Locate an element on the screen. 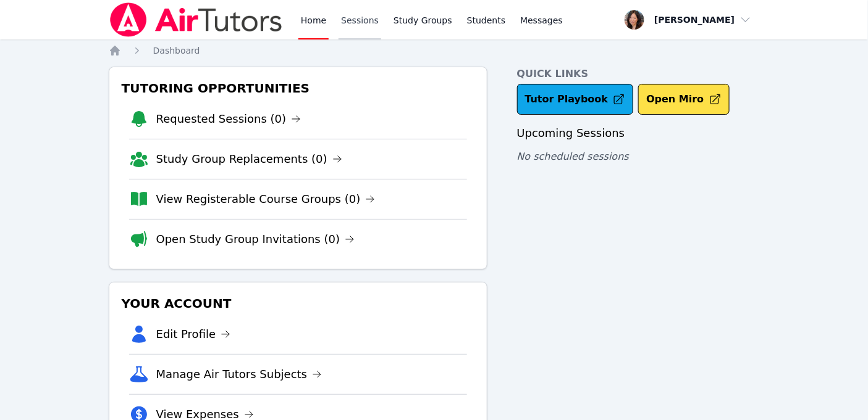  span: Dashboard is located at coordinates (177, 51).